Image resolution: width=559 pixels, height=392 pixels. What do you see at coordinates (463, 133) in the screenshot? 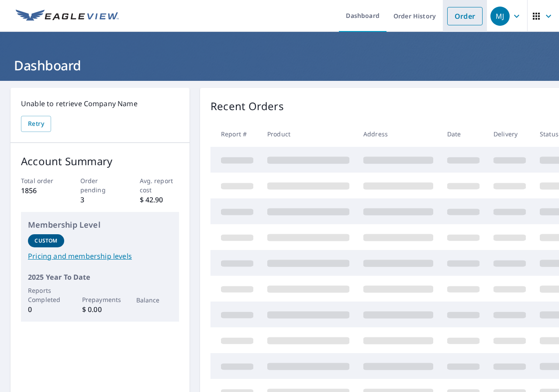
I see `th: Date` at bounding box center [463, 133].